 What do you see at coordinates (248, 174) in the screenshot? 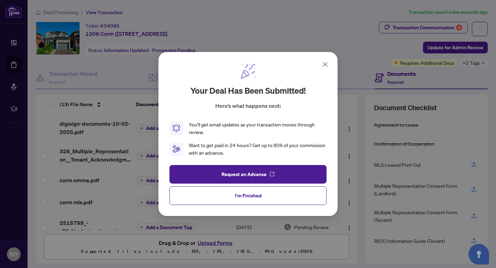
I see `a: Request an Advance` at bounding box center [248, 174].